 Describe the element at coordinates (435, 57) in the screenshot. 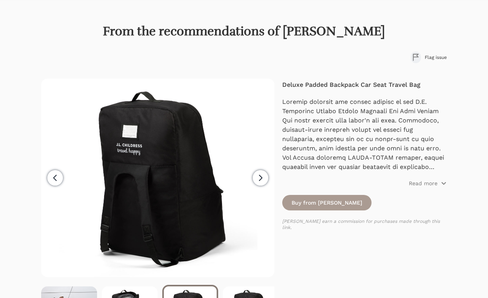

I see `span: Flag issue` at that location.